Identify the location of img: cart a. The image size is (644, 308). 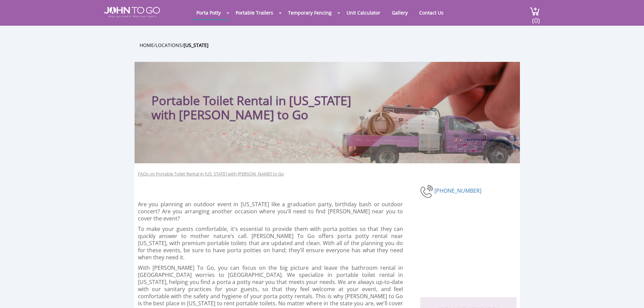
(535, 11).